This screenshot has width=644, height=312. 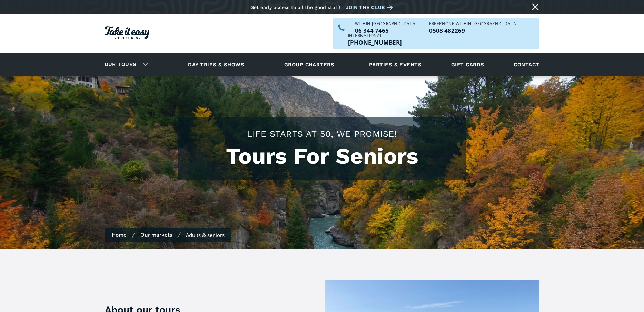 What do you see at coordinates (205, 235) in the screenshot?
I see `div: Adults & seniors` at bounding box center [205, 235].